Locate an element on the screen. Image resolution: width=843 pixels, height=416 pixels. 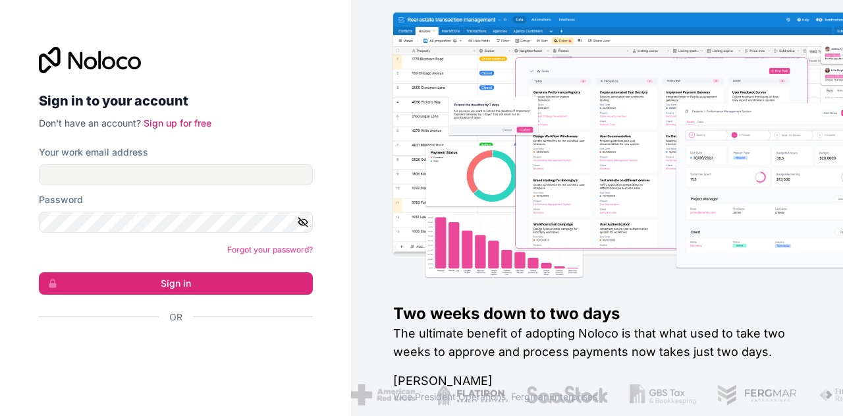
img: /assets/american-red-cross-BAupjrZR.png is located at coordinates (383, 395).